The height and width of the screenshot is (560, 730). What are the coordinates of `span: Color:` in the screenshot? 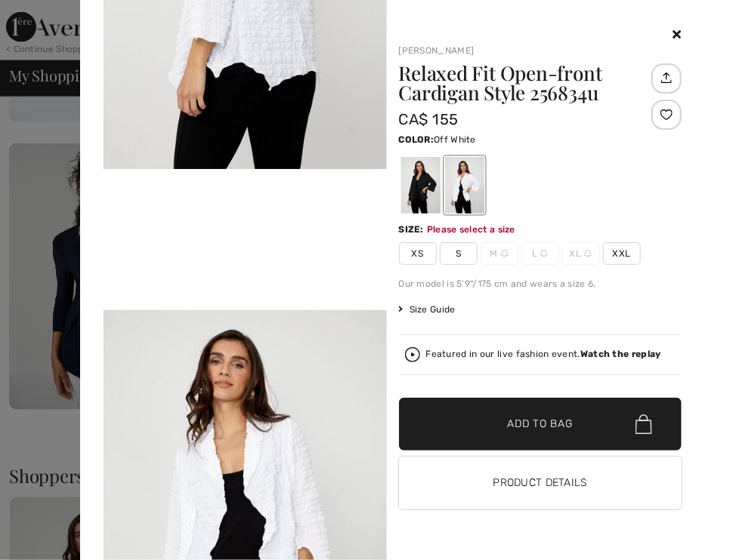 It's located at (416, 140).